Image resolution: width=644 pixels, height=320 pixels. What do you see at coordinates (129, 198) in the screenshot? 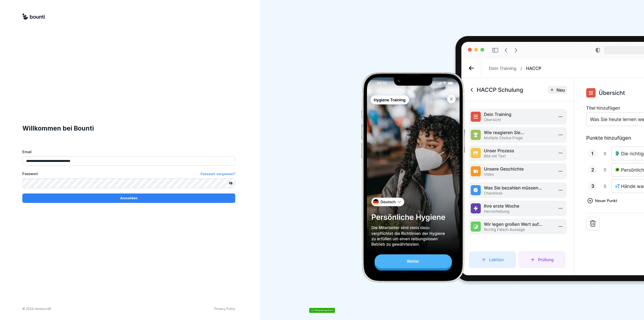
I see `button: Anmelden` at bounding box center [129, 198].